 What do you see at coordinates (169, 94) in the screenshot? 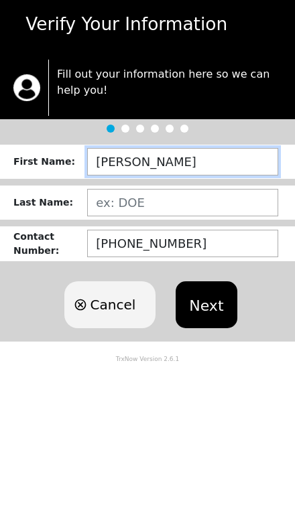
I see `p: Fill out your information here so we can help you!` at bounding box center [169, 94].